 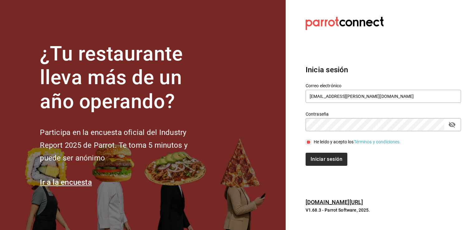 I want to click on a: Ir a la encuesta, so click(x=66, y=182).